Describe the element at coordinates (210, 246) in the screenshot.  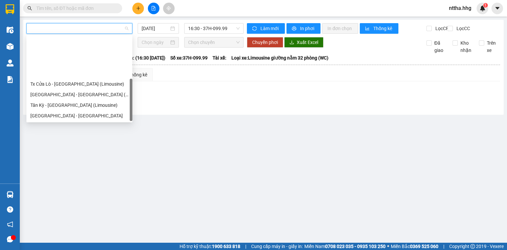
I see `span: Hỗ trợ kỹ thuật:` at that location.